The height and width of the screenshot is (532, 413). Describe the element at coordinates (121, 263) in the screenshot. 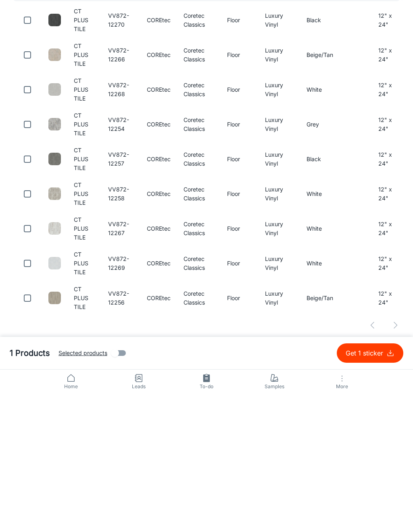

I see `td: VV872-12254` at that location.